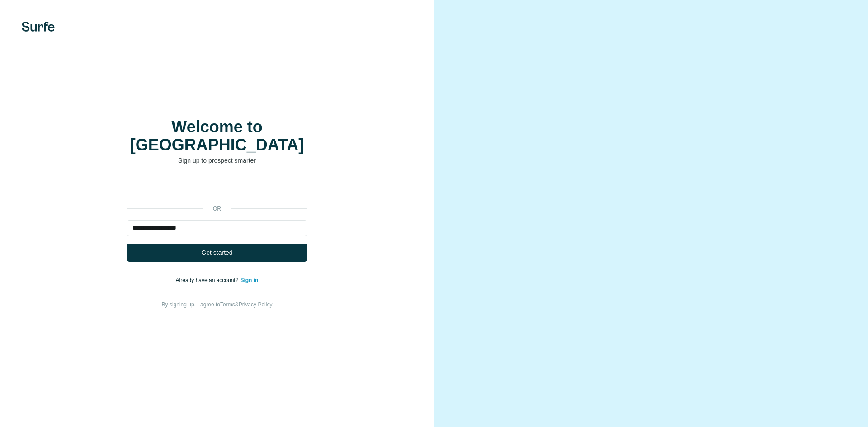 This screenshot has width=868, height=427. I want to click on p: or, so click(217, 209).